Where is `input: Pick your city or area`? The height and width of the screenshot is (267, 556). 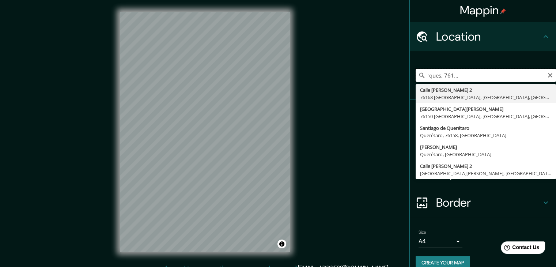 input: Pick your city or area is located at coordinates (485, 75).